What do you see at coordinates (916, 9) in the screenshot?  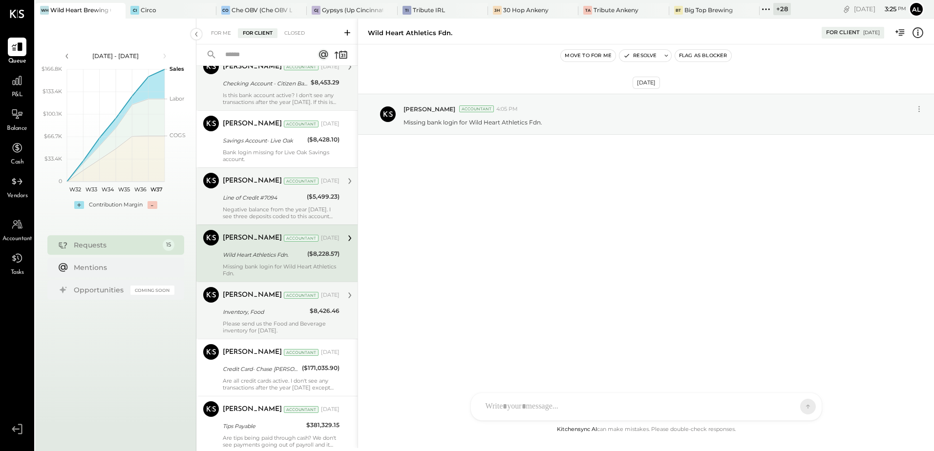 I see `button: Al` at bounding box center [916, 9].